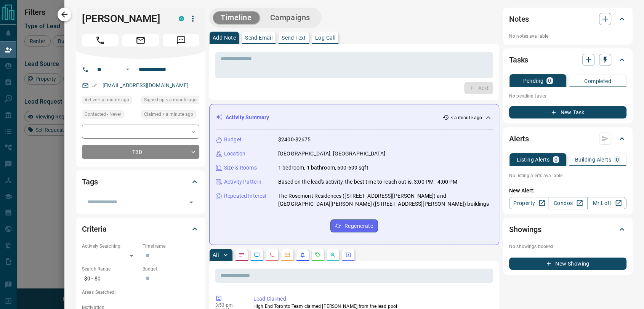  What do you see at coordinates (294, 38) in the screenshot?
I see `p: Send Text` at bounding box center [294, 38].